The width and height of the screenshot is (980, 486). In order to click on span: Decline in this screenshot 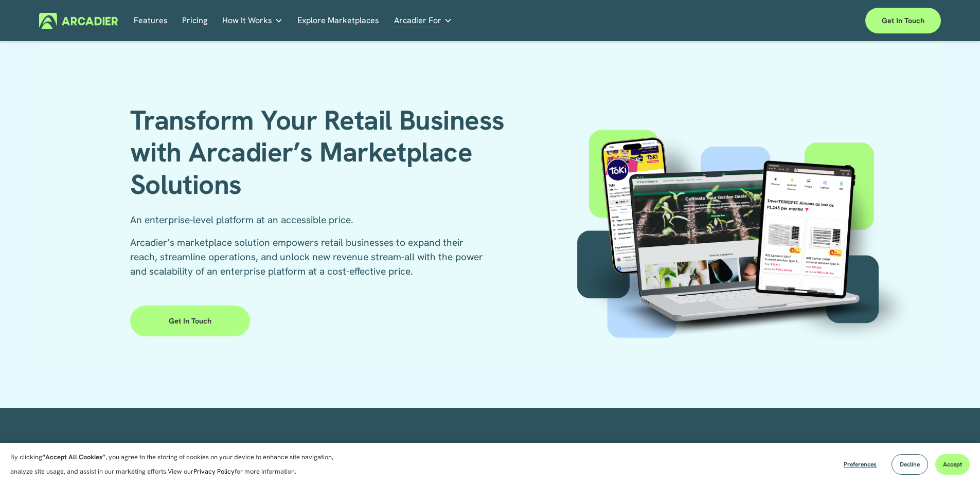, I will do `click(910, 464)`.